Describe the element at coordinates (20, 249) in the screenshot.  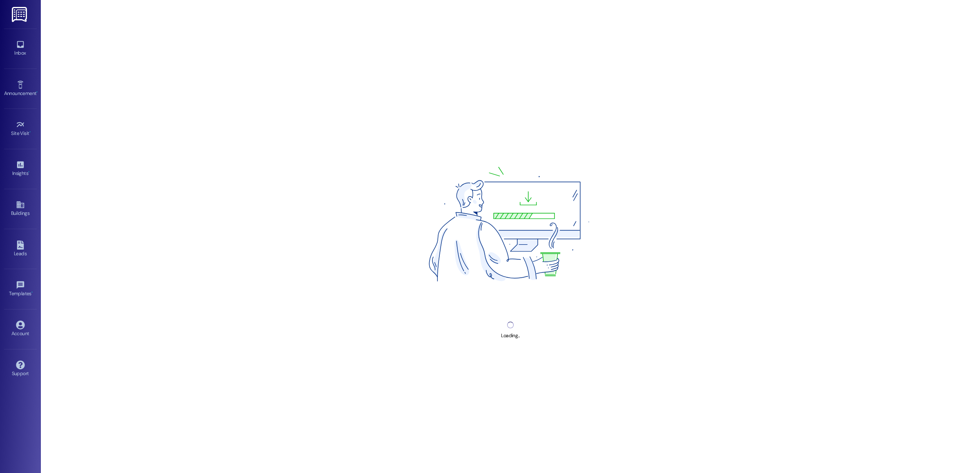
I see `a: Leads` at that location.